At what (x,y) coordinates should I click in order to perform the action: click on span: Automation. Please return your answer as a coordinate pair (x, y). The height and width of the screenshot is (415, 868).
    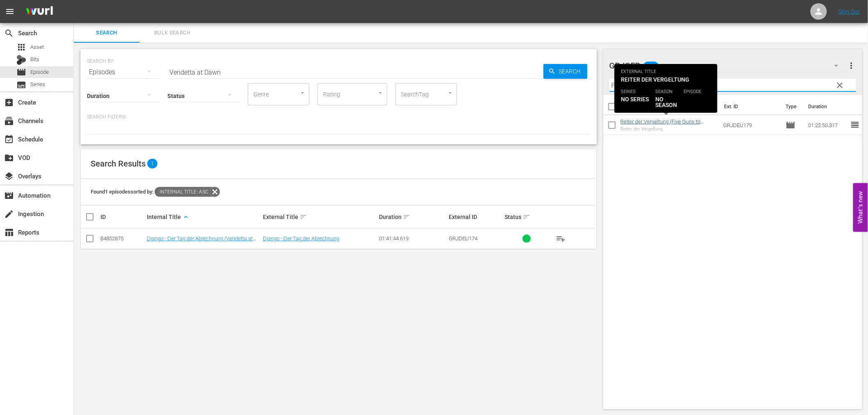
    Looking at the image, I should click on (9, 196).